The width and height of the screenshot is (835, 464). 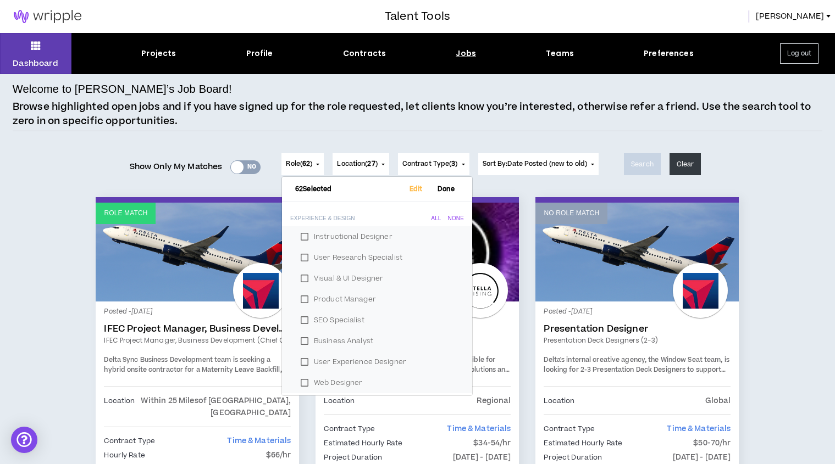 What do you see at coordinates (371, 164) in the screenshot?
I see `span: 27` at bounding box center [371, 164].